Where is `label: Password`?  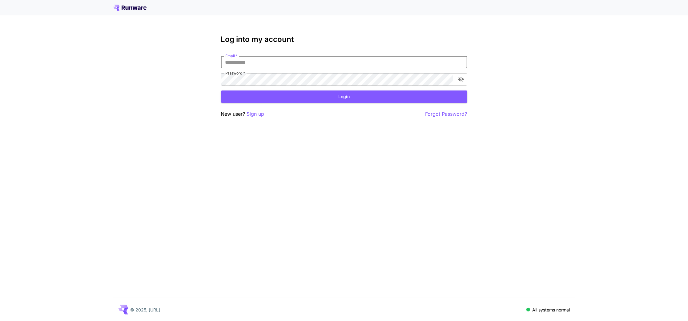 label: Password is located at coordinates (235, 73).